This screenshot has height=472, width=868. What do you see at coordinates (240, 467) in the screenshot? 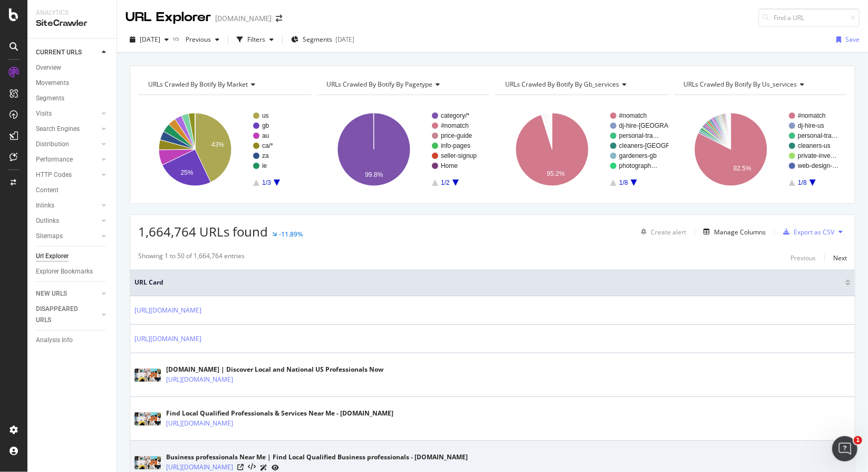
I see `a: Visit Online Page` at bounding box center [240, 467].